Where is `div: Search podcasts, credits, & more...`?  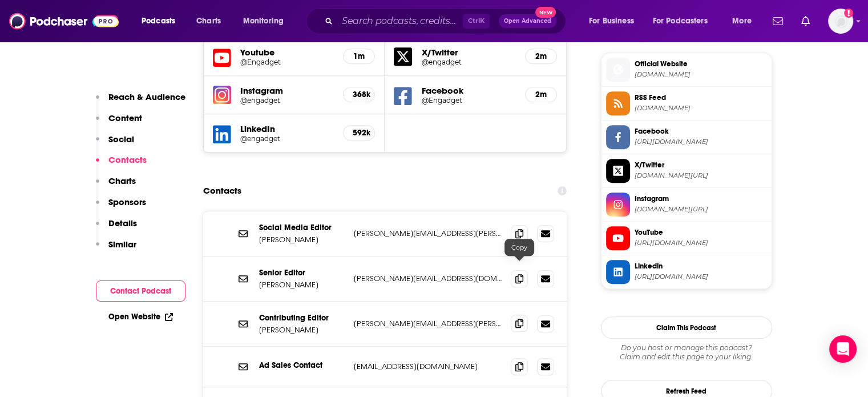 div: Search podcasts, credits, & more... is located at coordinates (447, 21).